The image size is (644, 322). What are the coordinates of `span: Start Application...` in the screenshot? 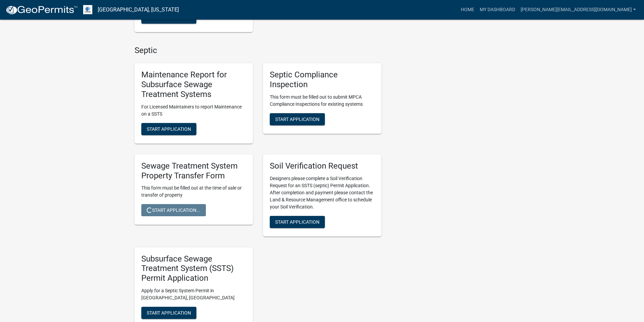 It's located at (173, 210).